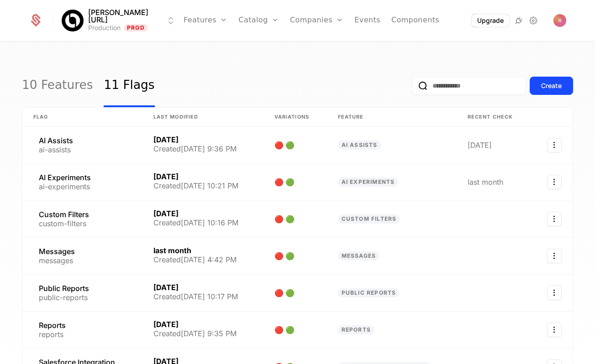 This screenshot has height=364, width=595. I want to click on a: 10 Features, so click(57, 86).